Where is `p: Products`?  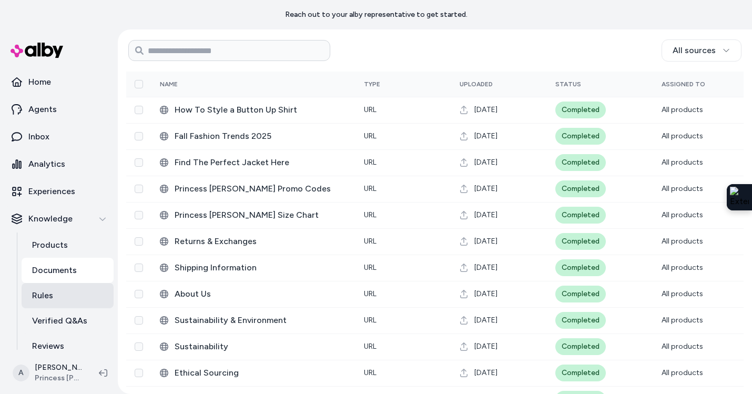
p: Products is located at coordinates (50, 245).